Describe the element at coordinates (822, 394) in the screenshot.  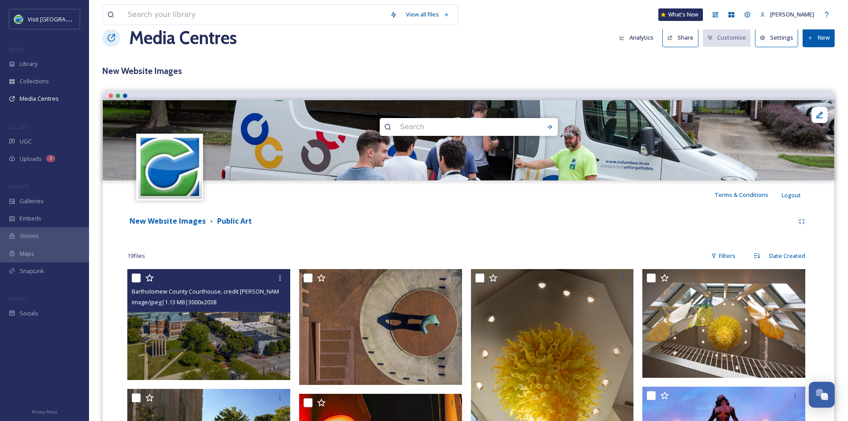
I see `button: Open Chat` at that location.